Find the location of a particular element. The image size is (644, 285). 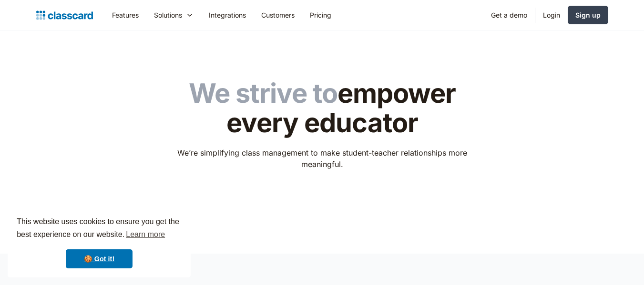

a: Get a demo is located at coordinates (509, 14).